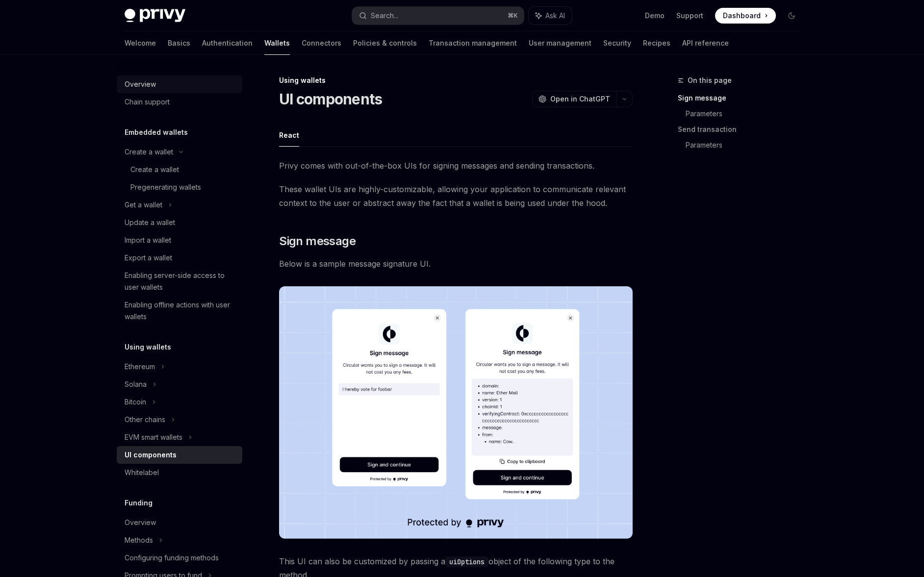  What do you see at coordinates (180, 223) in the screenshot?
I see `a: Update a wallet` at bounding box center [180, 223].